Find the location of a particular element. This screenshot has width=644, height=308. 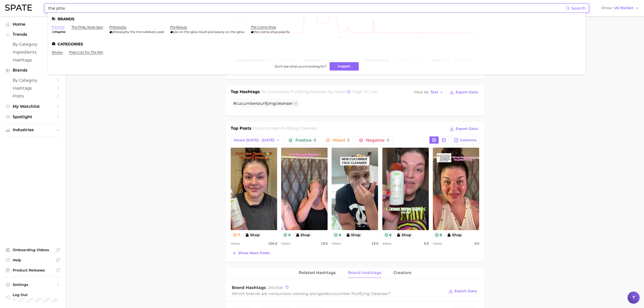

span: View As is located at coordinates (421, 92).